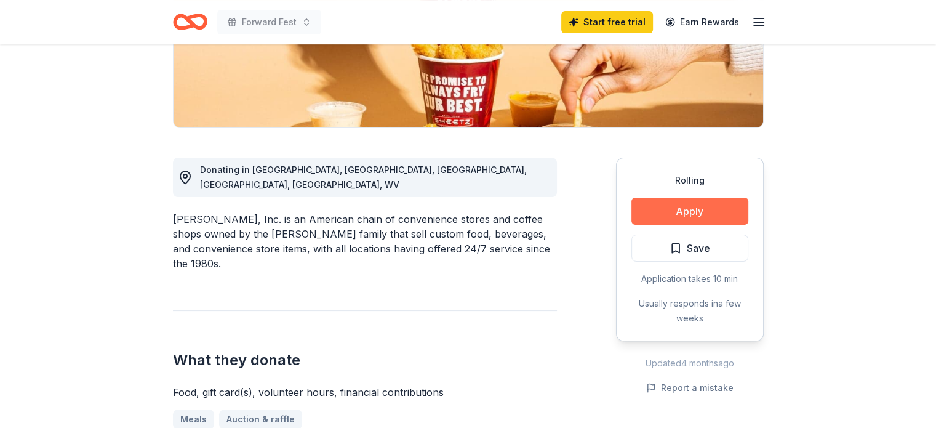  I want to click on div: Updated 4 months ago, so click(690, 363).